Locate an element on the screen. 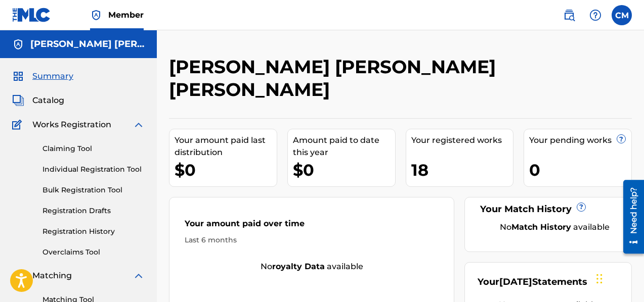 This screenshot has height=302, width=644. span: Summary is located at coordinates (52, 77).